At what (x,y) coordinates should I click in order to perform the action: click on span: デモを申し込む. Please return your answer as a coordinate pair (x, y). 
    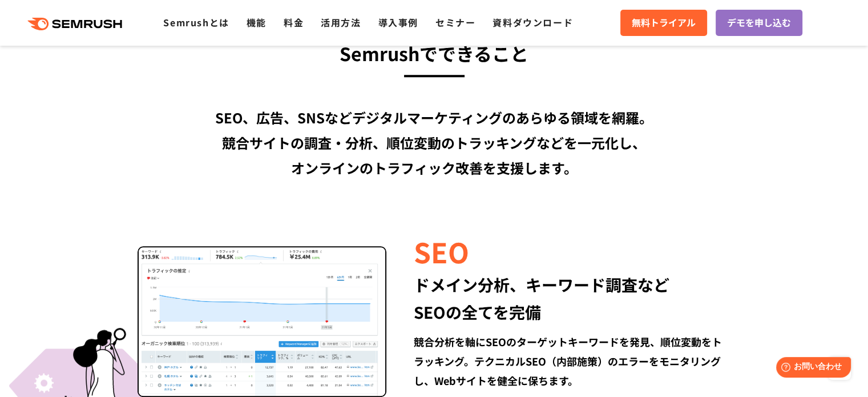
    Looking at the image, I should click on (759, 23).